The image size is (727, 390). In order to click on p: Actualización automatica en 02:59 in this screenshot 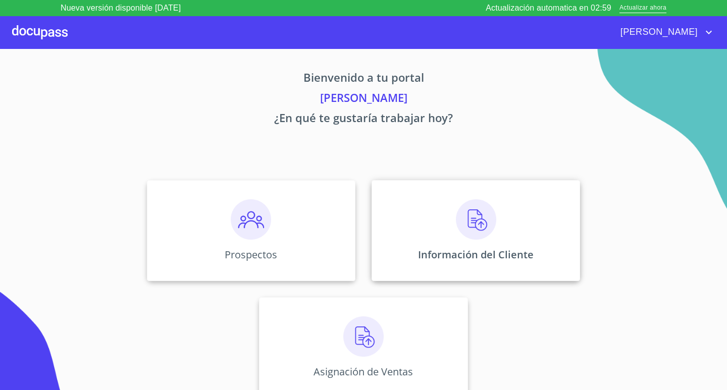, I will do `click(548, 8)`.